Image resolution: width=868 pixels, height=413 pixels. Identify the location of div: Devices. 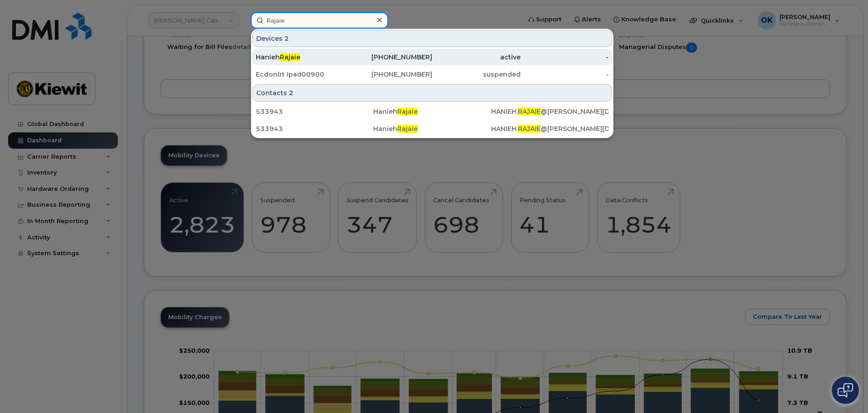
(432, 39).